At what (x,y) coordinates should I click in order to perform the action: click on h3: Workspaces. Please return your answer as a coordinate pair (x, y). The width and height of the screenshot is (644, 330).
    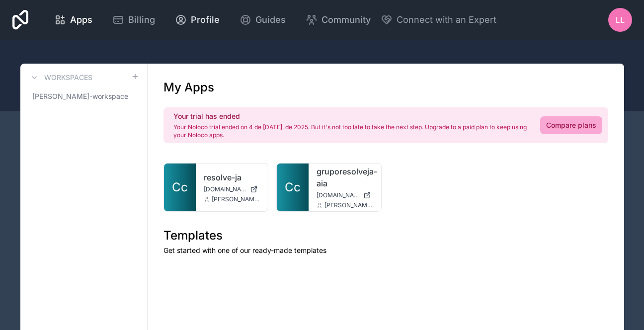
    Looking at the image, I should click on (68, 77).